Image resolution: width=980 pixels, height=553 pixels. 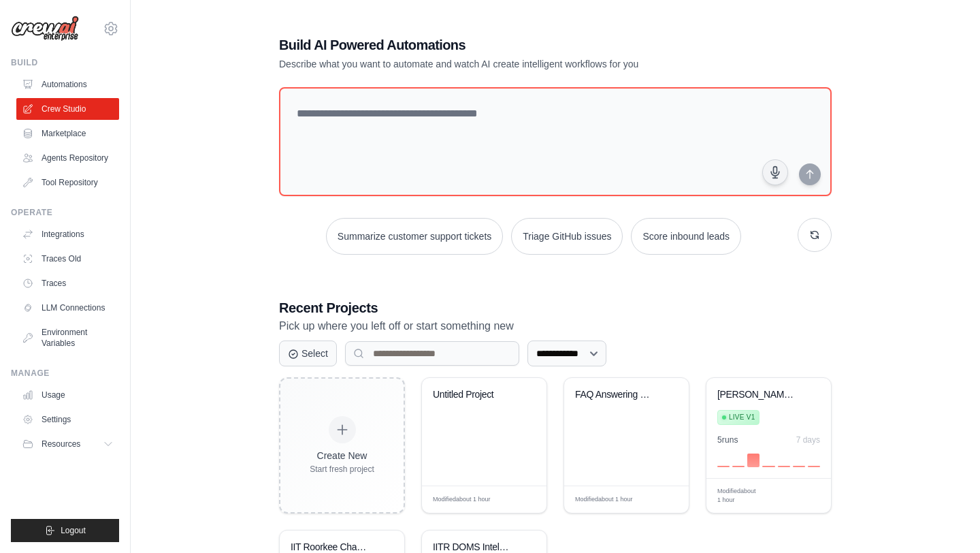 What do you see at coordinates (68, 234) in the screenshot?
I see `a: Integrations` at bounding box center [68, 234].